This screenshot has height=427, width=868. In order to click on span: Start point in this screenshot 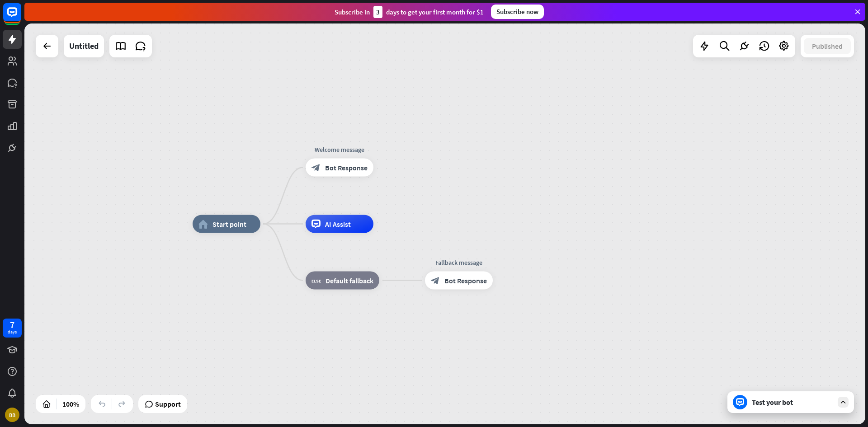, I will do `click(229, 224)`.